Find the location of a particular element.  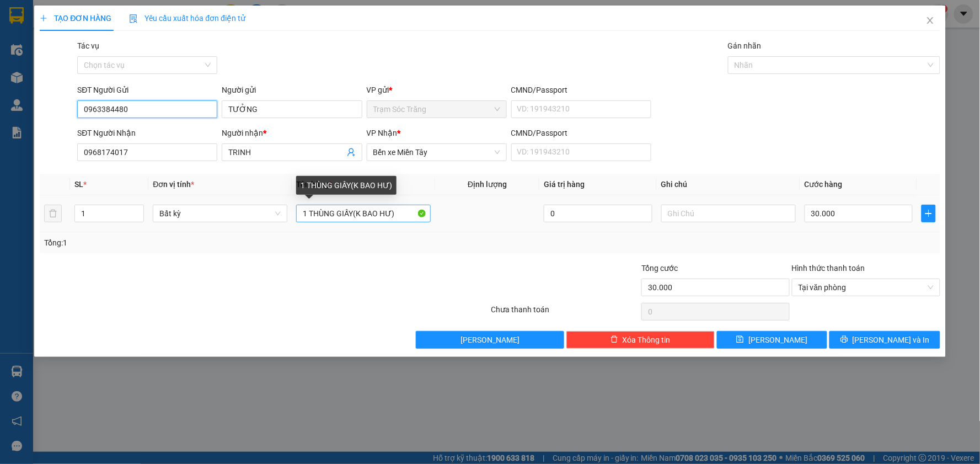

div: SĐT Người Gửi is located at coordinates (147, 90).